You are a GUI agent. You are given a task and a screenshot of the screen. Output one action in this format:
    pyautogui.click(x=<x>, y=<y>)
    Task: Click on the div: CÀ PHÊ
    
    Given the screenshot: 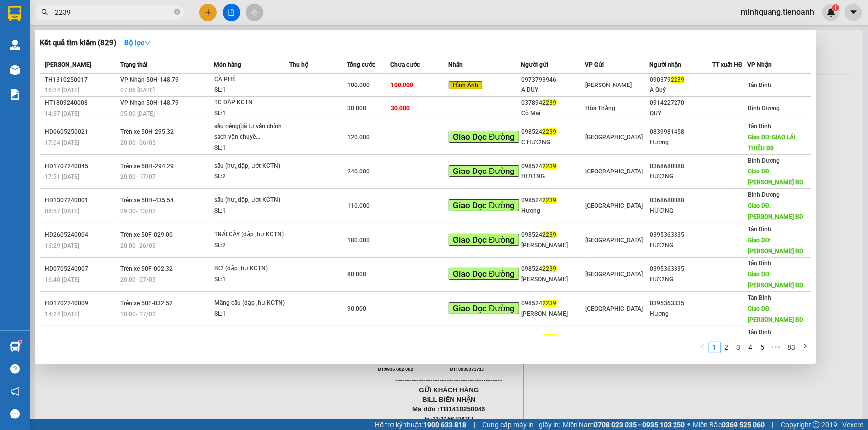 What is the action you would take?
    pyautogui.click(x=252, y=79)
    